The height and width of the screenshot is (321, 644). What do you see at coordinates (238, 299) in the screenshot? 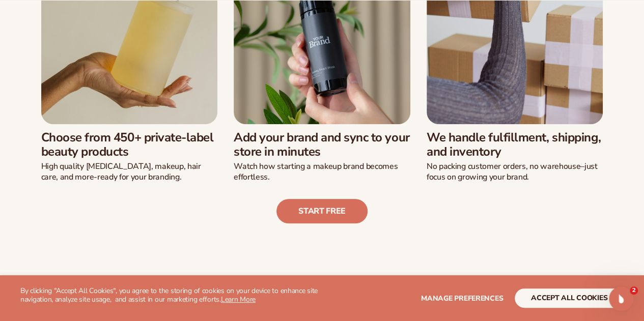
I see `a: Learn More` at bounding box center [238, 299].